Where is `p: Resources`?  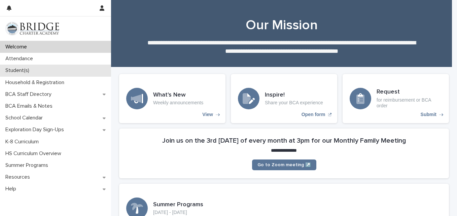 p: Resources is located at coordinates (19, 177).